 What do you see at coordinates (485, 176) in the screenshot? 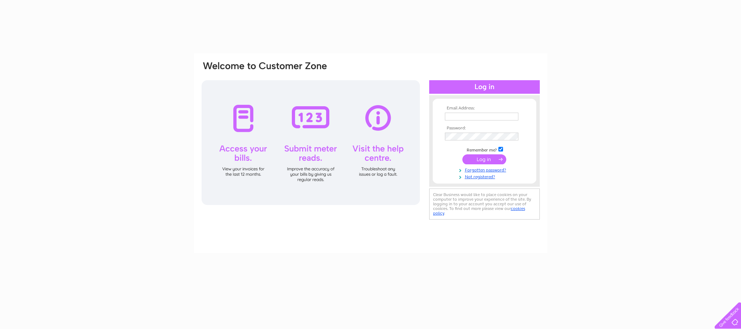
I see `a: Not registered?` at bounding box center [485, 176].